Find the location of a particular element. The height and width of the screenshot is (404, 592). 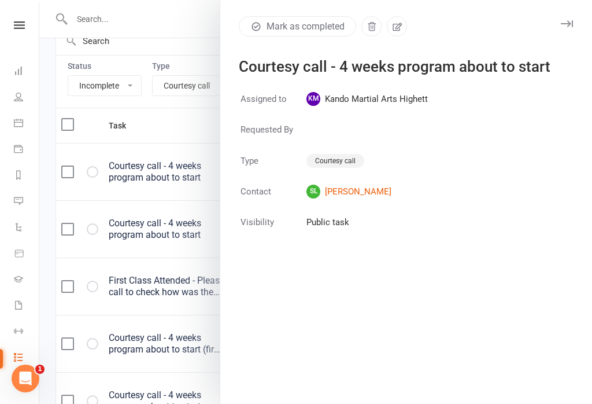

td: Public task is located at coordinates (367, 229).